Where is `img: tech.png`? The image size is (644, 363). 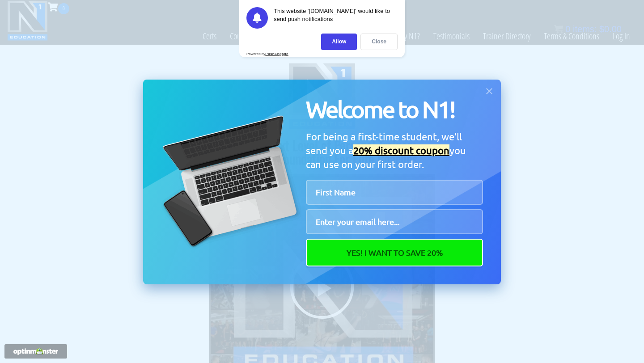 img: tech.png is located at coordinates (231, 182).